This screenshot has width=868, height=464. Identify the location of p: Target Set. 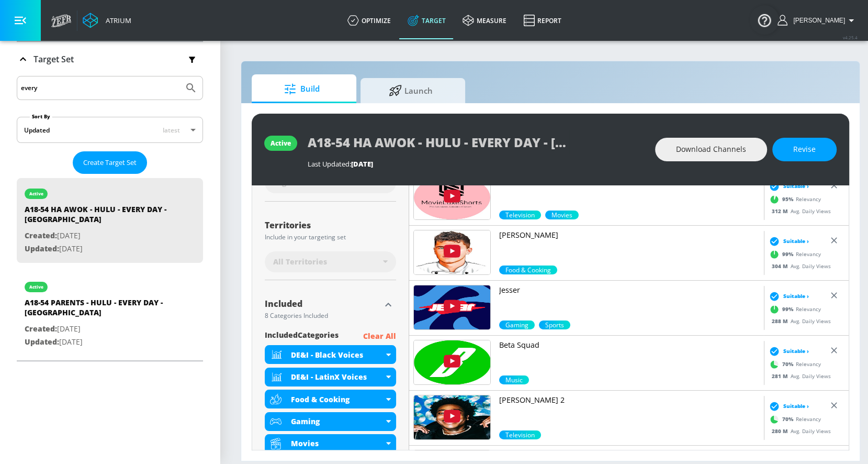
(54, 59).